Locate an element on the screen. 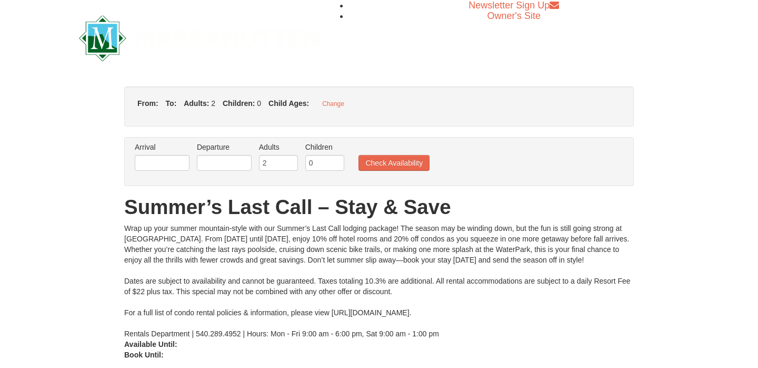  label: Departure is located at coordinates (224, 147).